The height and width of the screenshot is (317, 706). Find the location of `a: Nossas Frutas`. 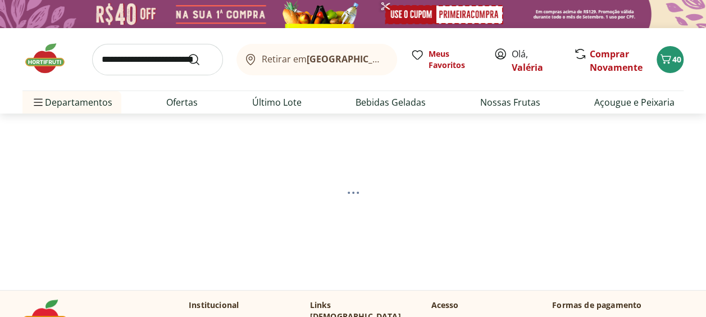

a: Nossas Frutas is located at coordinates (510, 102).